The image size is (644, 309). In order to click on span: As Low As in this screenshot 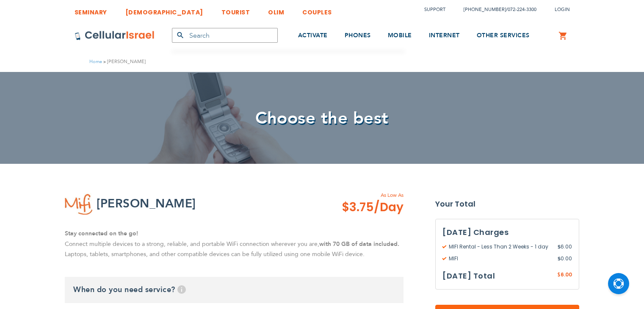, I will do `click(361, 195)`.